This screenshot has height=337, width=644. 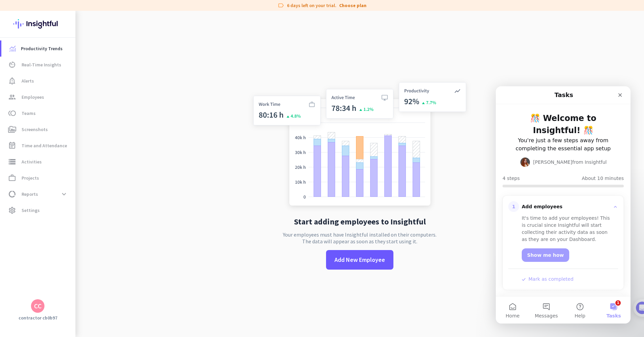 I want to click on span: Help, so click(x=84, y=229).